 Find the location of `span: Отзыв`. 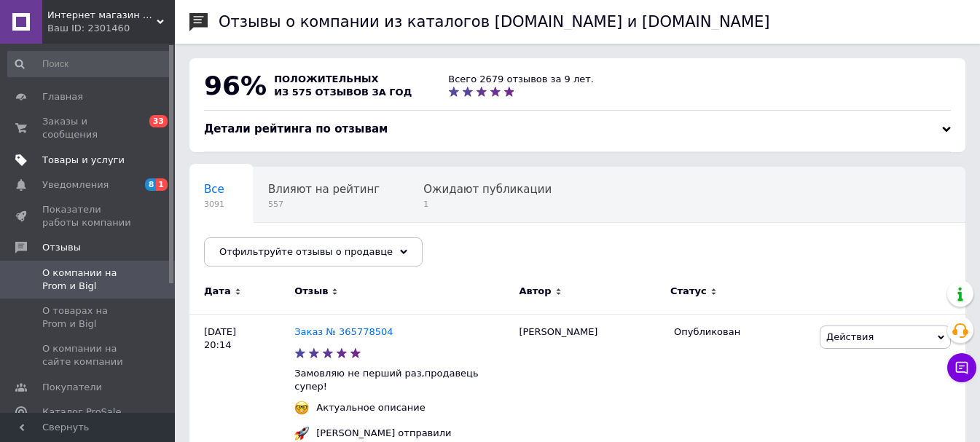

span: Отзыв is located at coordinates (311, 292).